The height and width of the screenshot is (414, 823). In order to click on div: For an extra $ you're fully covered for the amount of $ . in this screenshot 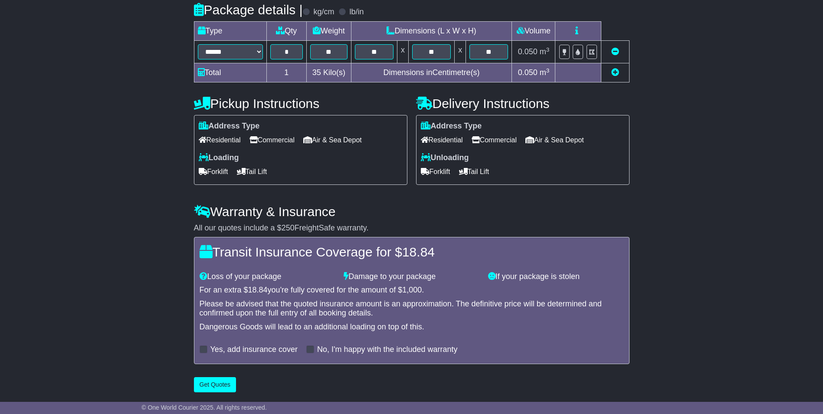, I will do `click(412, 290)`.